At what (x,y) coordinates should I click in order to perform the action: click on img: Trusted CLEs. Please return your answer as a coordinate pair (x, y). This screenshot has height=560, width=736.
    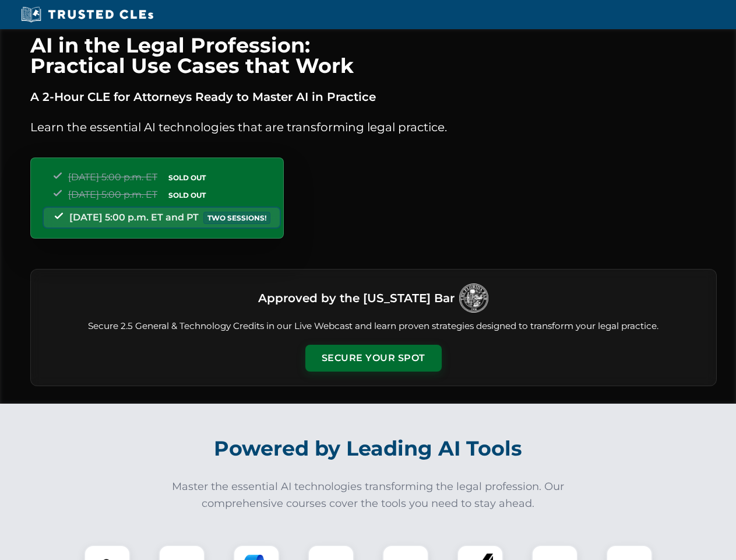
    Looking at the image, I should click on (87, 14).